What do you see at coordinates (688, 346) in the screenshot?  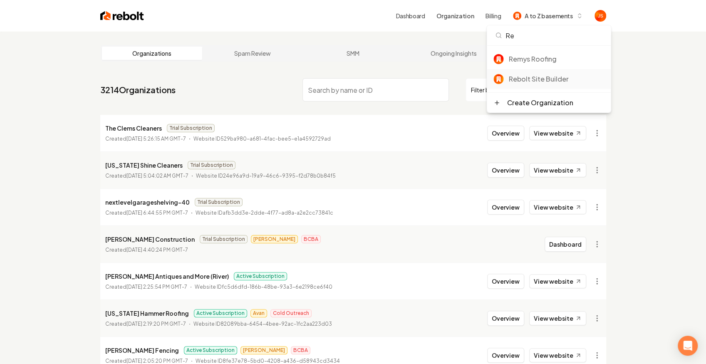 I see `div: Open Intercom Messenger` at bounding box center [688, 346].